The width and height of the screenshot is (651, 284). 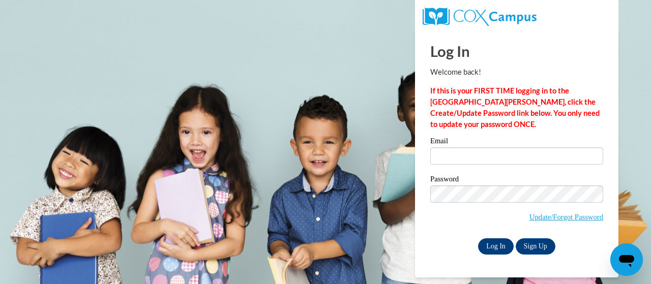 I want to click on a: Update/Forgot Password, so click(x=566, y=217).